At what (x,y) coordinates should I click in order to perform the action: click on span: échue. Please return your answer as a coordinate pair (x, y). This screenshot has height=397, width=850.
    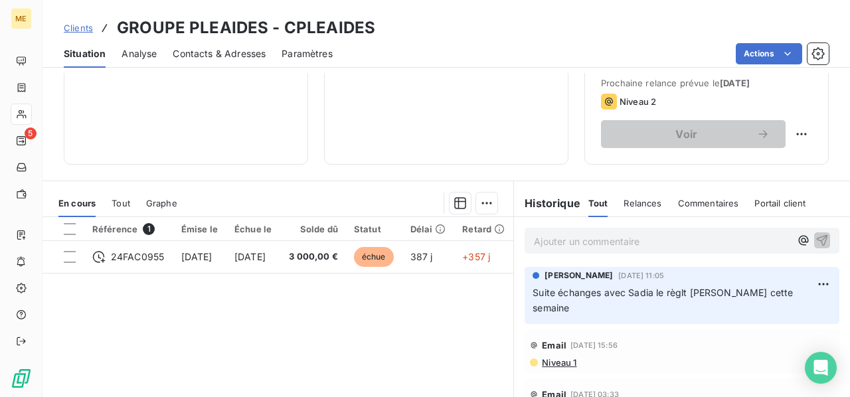
    Looking at the image, I should click on (374, 257).